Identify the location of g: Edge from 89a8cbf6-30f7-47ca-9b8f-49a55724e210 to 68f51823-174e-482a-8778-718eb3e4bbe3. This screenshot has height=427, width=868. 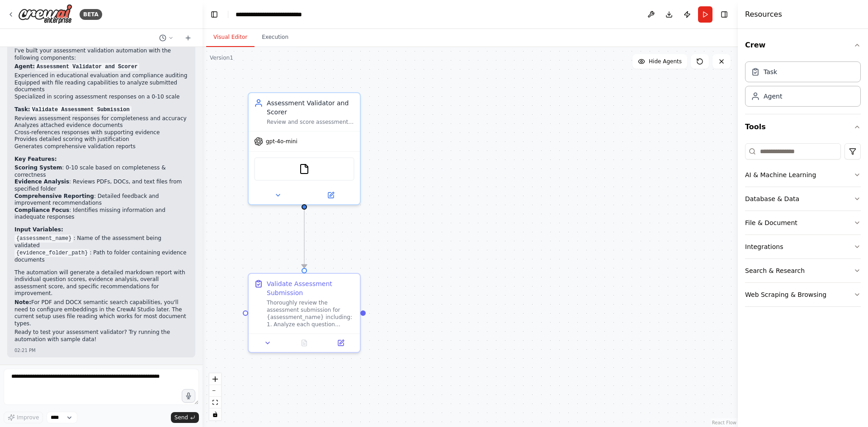
(304, 238).